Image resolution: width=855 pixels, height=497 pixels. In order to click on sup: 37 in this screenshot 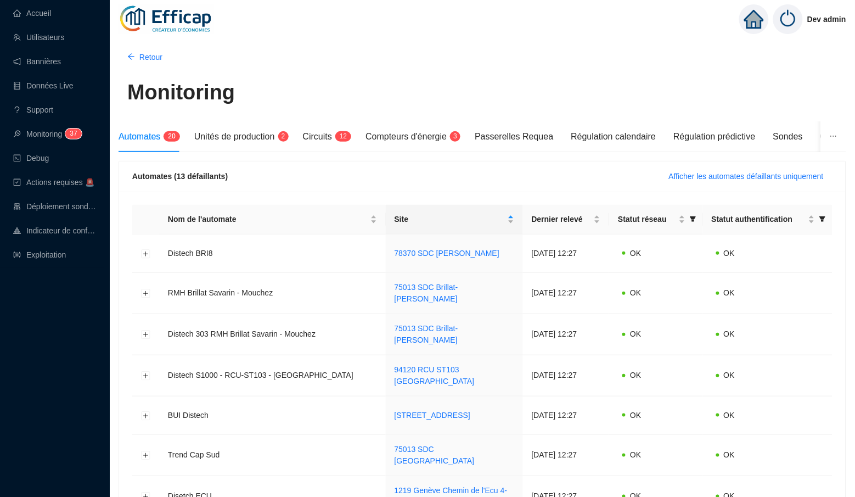, I will do `click(73, 133)`.